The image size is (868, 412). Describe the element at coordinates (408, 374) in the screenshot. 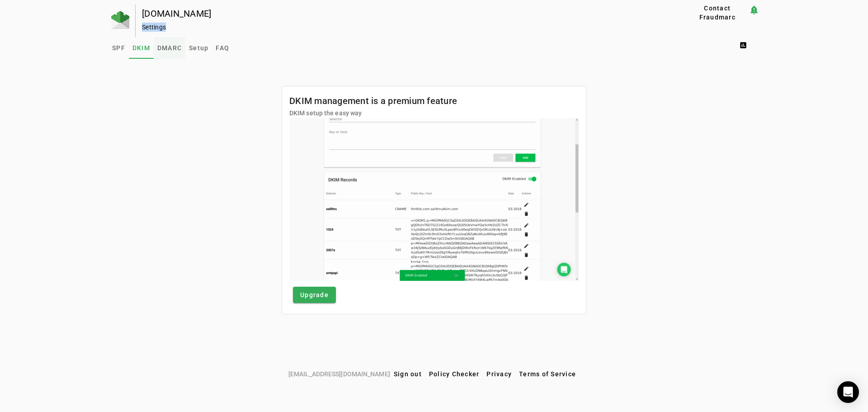

I see `button: Sign out` at that location.